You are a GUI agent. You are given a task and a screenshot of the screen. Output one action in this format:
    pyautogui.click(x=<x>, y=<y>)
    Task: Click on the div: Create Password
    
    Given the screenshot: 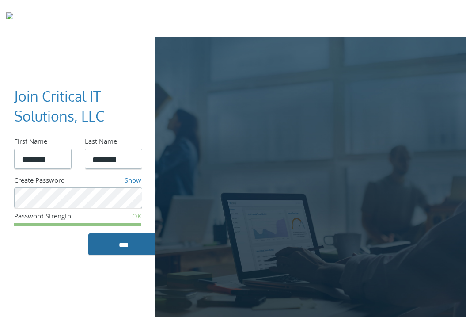 What is the action you would take?
    pyautogui.click(x=53, y=182)
    